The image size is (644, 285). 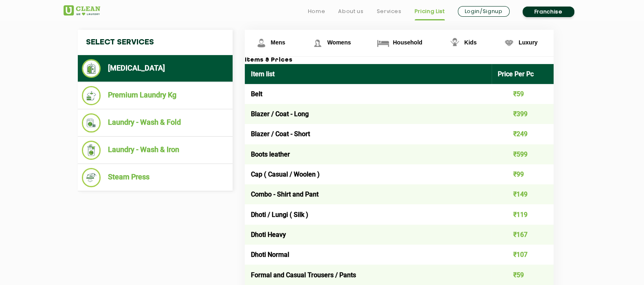 I want to click on img: Womens, so click(x=317, y=43).